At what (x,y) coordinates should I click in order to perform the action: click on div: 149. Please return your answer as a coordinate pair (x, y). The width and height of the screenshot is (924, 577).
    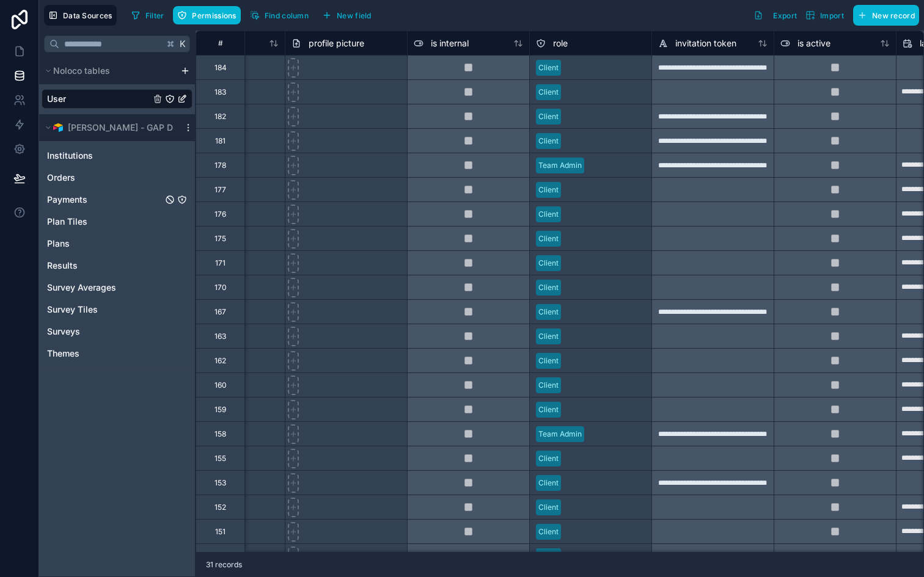
    Looking at the image, I should click on (221, 556).